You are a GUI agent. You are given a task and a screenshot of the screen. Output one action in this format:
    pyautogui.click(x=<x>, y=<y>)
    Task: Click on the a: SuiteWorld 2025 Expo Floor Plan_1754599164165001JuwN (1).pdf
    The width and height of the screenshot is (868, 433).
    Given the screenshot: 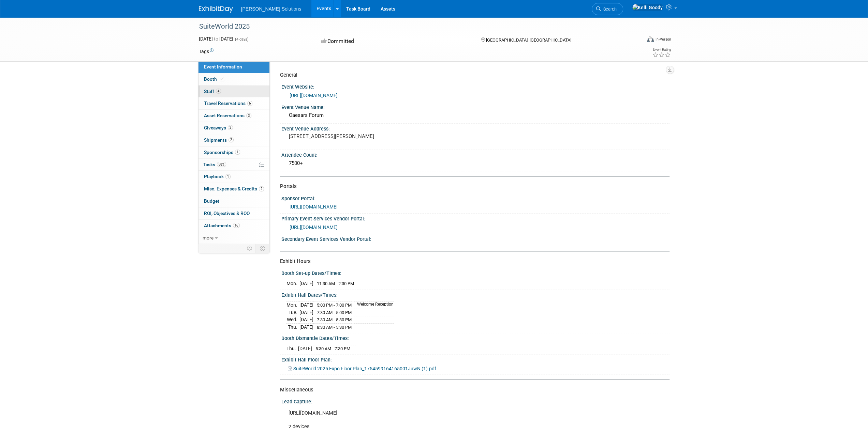 What is the action you would take?
    pyautogui.click(x=362, y=369)
    